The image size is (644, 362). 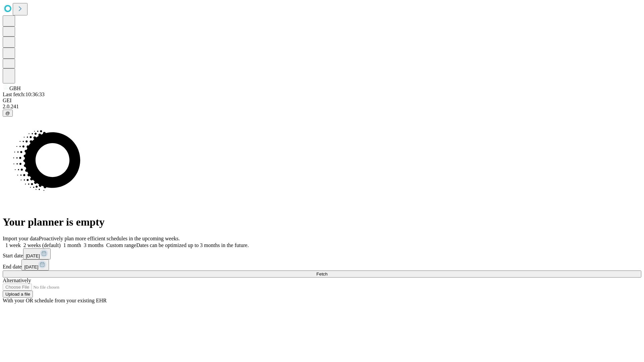 I want to click on div: 2.0.241, so click(x=322, y=106).